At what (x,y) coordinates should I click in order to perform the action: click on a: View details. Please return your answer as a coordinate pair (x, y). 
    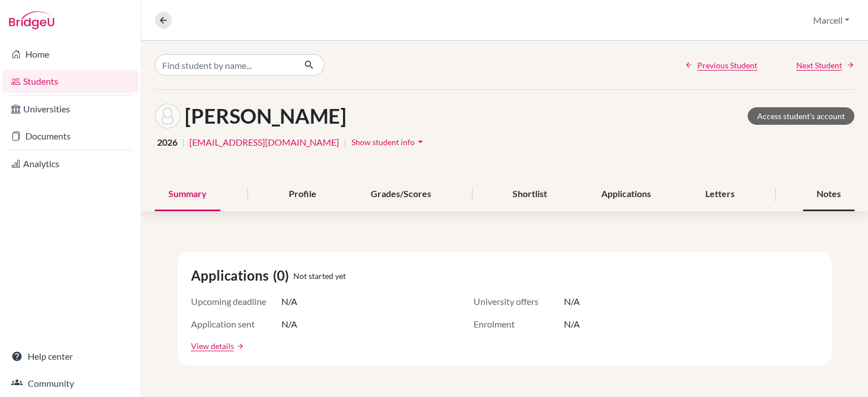
    Looking at the image, I should click on (212, 345).